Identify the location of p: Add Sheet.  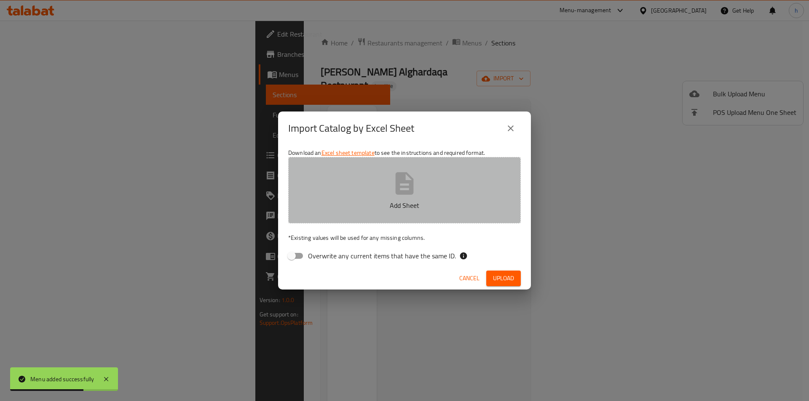
(404, 206).